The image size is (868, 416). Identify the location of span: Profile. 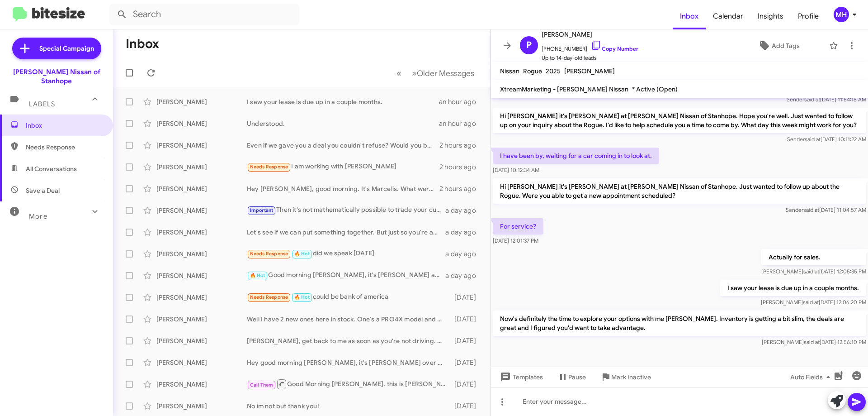
(809, 16).